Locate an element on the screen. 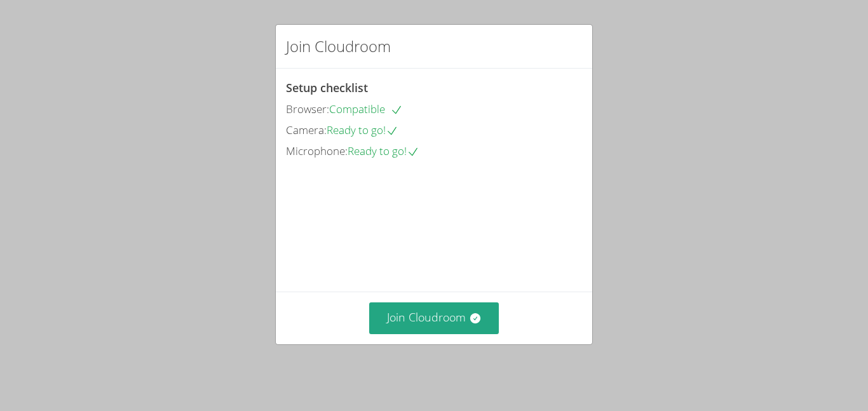 This screenshot has width=868, height=411. span: Browser: is located at coordinates (307, 108).